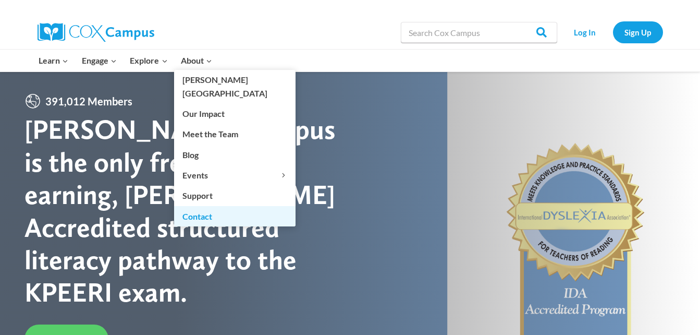  Describe the element at coordinates (638, 32) in the screenshot. I see `a: Sign Up` at that location.